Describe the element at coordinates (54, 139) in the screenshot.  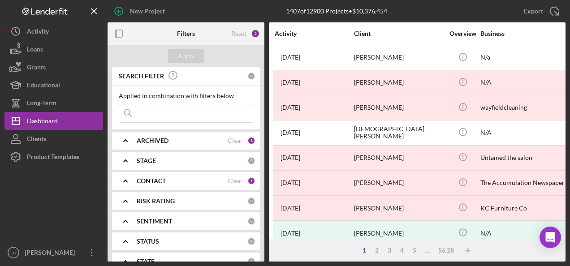
I see `a: Clients` at that location.